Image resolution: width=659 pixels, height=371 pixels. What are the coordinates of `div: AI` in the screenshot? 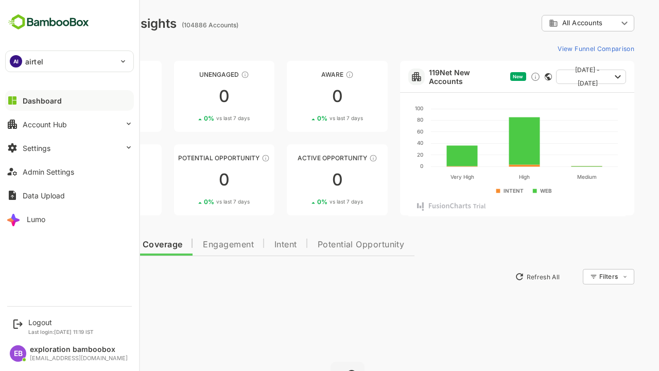 It's located at (16, 61).